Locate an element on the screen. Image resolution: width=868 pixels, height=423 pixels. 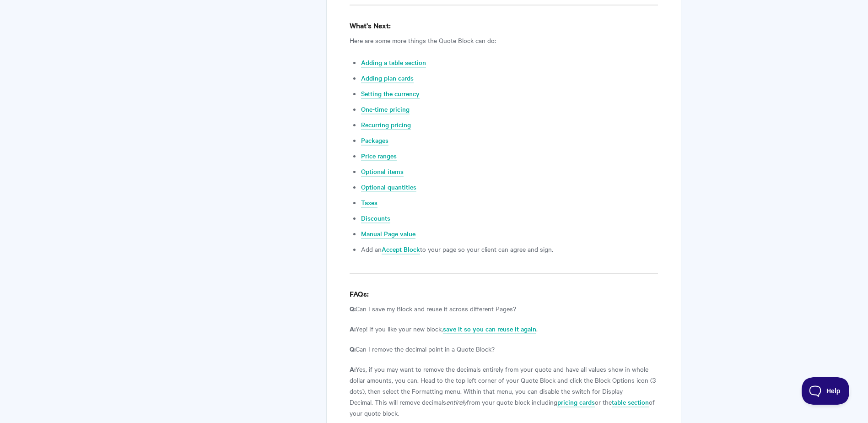
p: Yes, if you may want to remove the decimals entirely from your quote and have all values show in ... is located at coordinates (503, 391).